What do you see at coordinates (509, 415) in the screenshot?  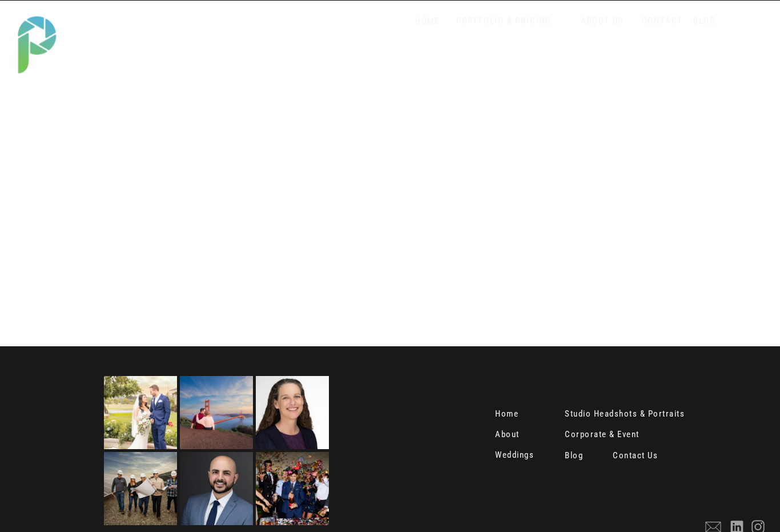 I see `a: Home` at bounding box center [509, 415].